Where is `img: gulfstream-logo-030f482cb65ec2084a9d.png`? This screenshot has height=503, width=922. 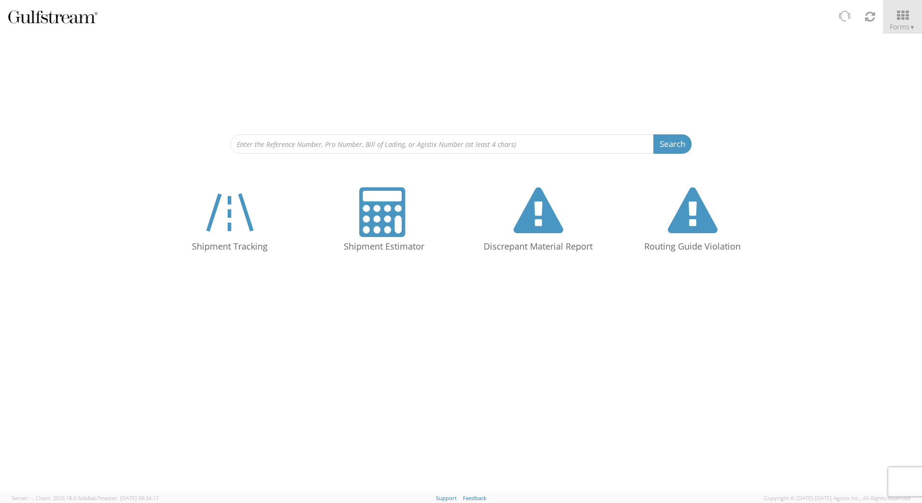
img: gulfstream-logo-030f482cb65ec2084a9d.png is located at coordinates (53, 17).